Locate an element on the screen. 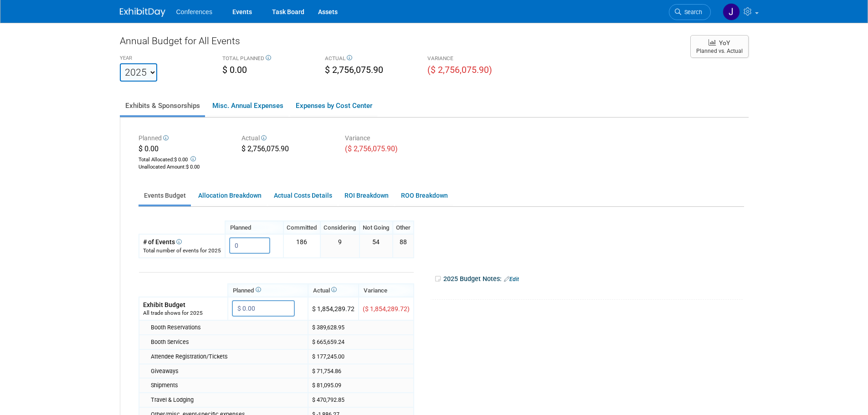  a: Events Budget is located at coordinates (164, 195).